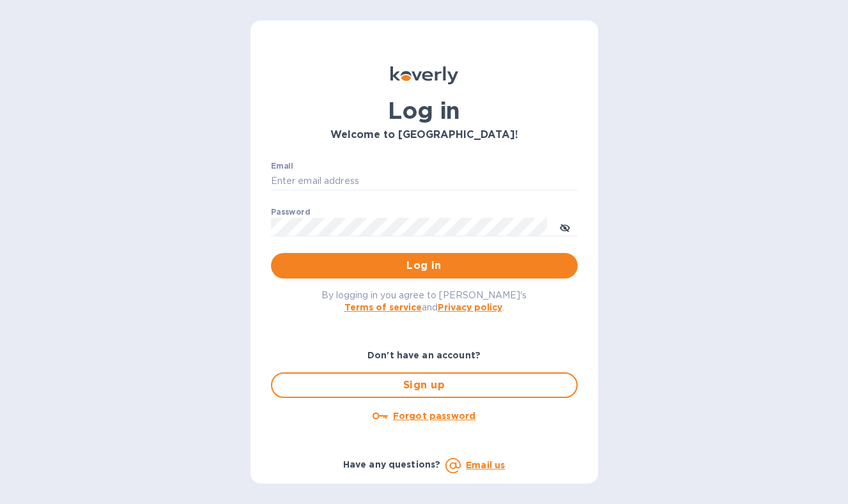  Describe the element at coordinates (485, 464) in the screenshot. I see `b: Email us` at that location.